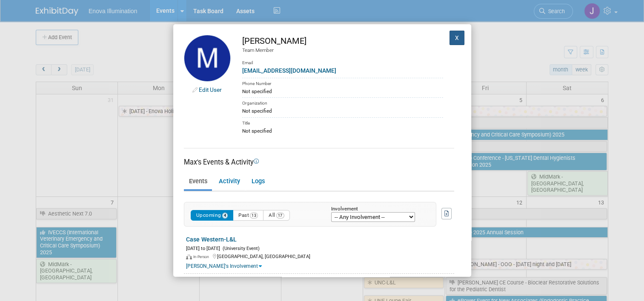 The width and height of the screenshot is (644, 301). Describe the element at coordinates (207, 58) in the screenshot. I see `img: Max Zid` at that location.